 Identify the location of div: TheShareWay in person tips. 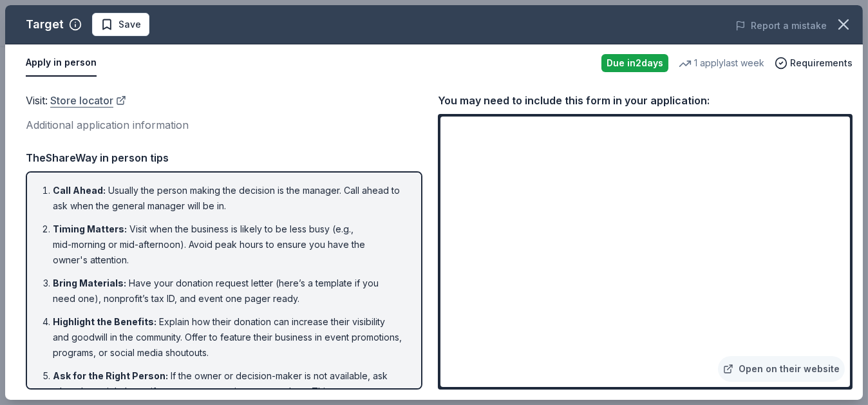
(224, 158).